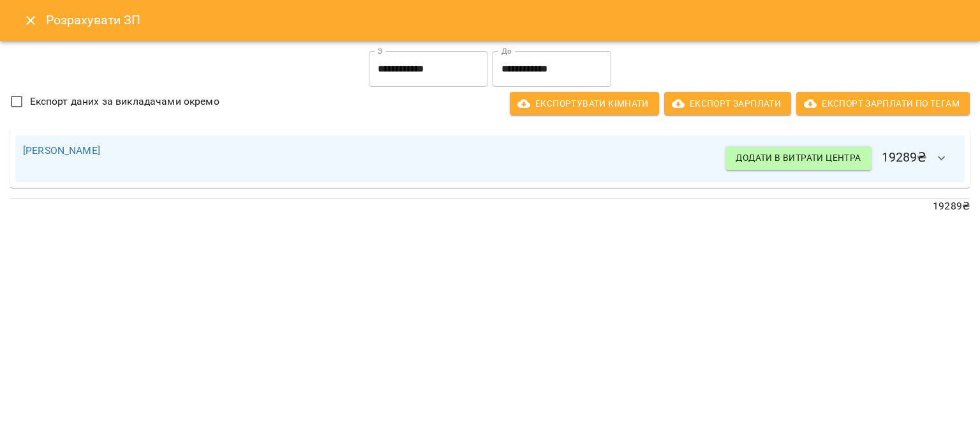 The width and height of the screenshot is (980, 433). What do you see at coordinates (585, 104) in the screenshot?
I see `button: Експортувати кімнати` at bounding box center [585, 104].